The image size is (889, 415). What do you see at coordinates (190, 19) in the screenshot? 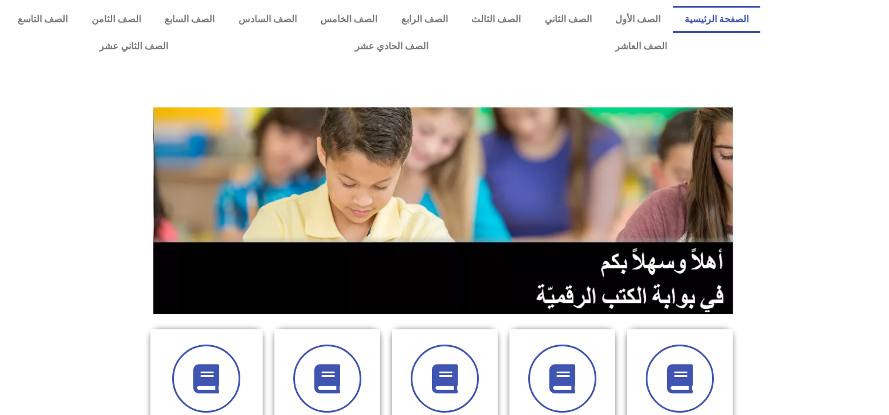
I see `a: الصف السابع` at bounding box center [190, 19].